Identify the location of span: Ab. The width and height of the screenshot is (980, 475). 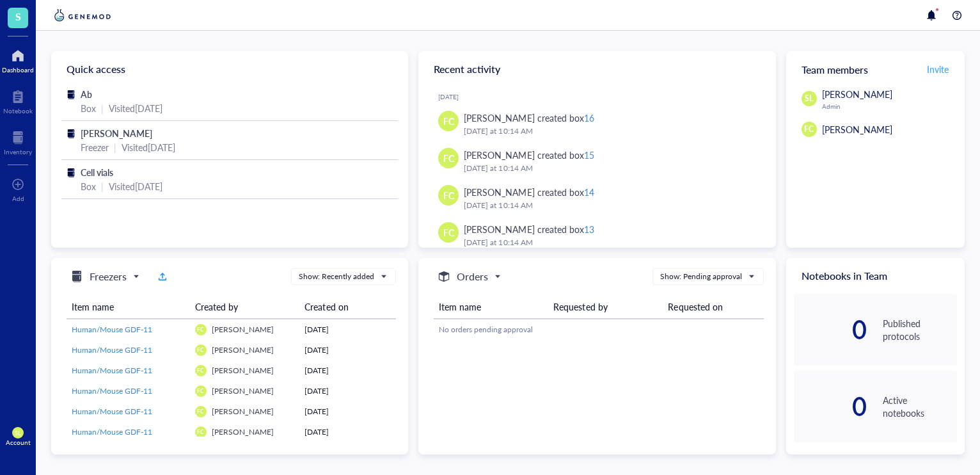
(86, 94).